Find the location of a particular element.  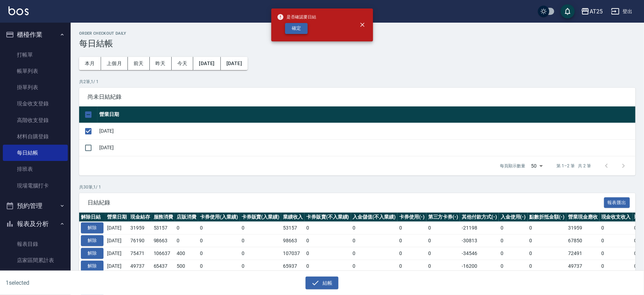

img: Logo is located at coordinates (18, 10).